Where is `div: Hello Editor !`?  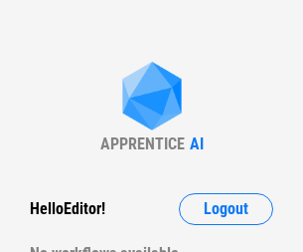 div: Hello Editor ! is located at coordinates (68, 209).